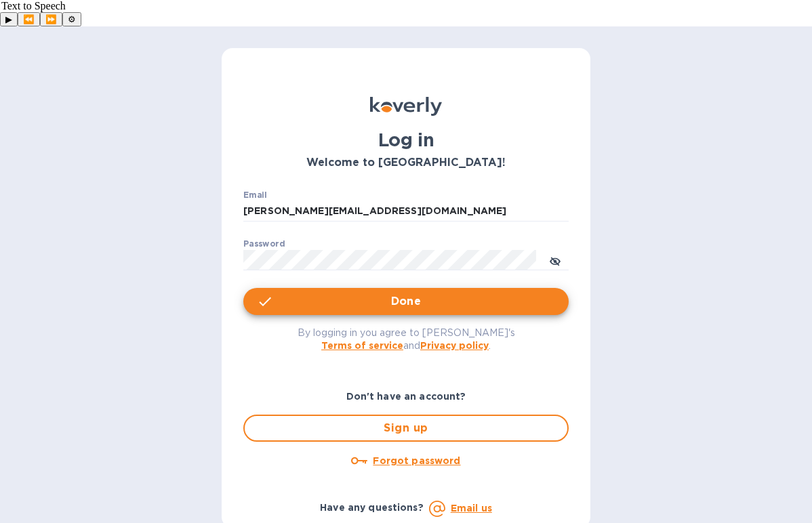  Describe the element at coordinates (406, 428) in the screenshot. I see `button: Sign up` at that location.